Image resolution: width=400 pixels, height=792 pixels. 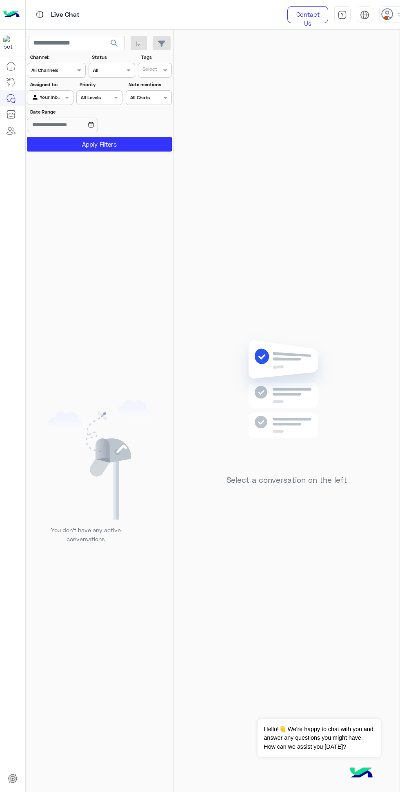 I want to click on label: Date Range, so click(x=76, y=112).